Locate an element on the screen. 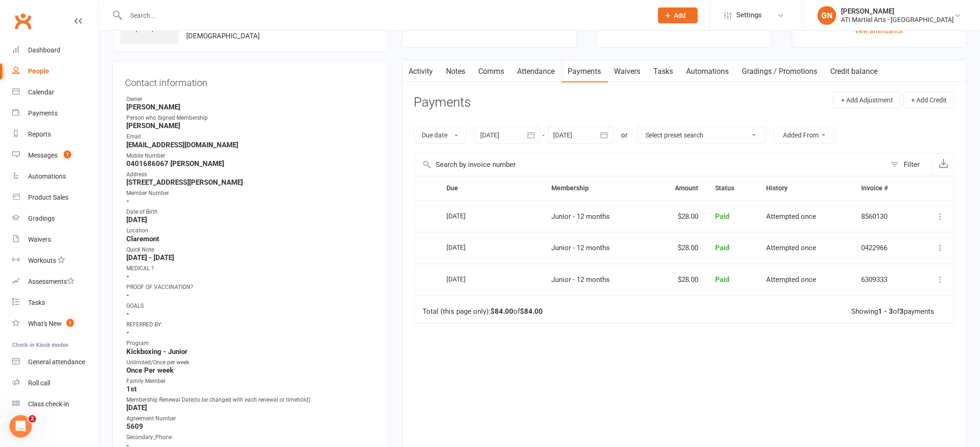 This screenshot has height=447, width=980. div: GN is located at coordinates (827, 15).